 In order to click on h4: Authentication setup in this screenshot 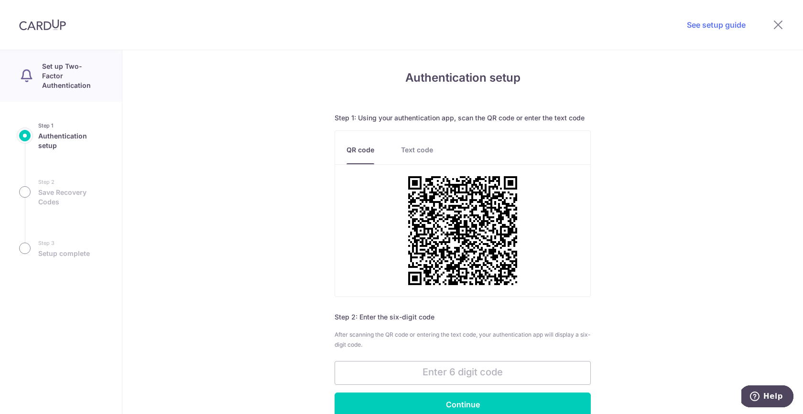, I will do `click(463, 78)`.